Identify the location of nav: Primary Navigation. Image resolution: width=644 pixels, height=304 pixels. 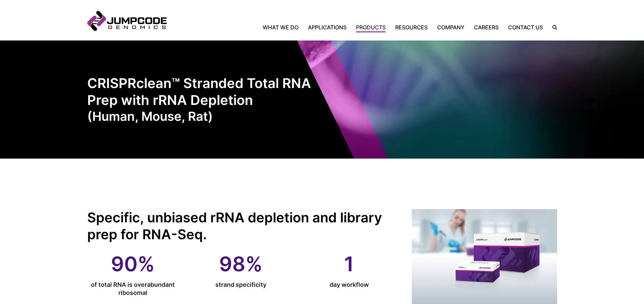
(357, 27).